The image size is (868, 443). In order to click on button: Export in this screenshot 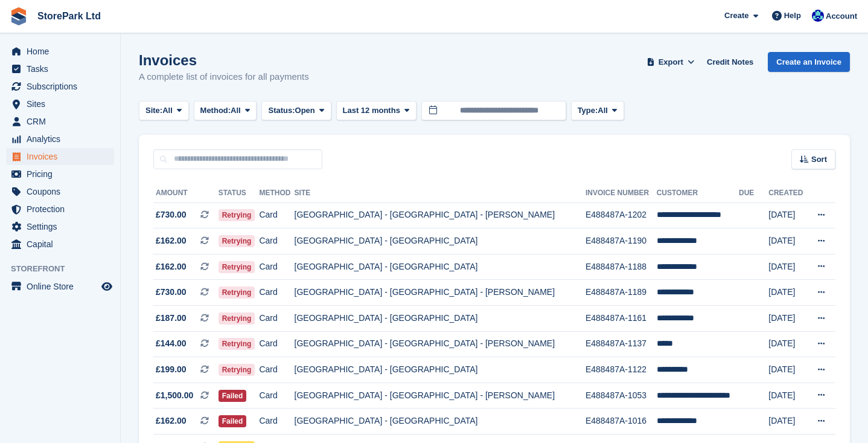, I will do `click(671, 61)`.